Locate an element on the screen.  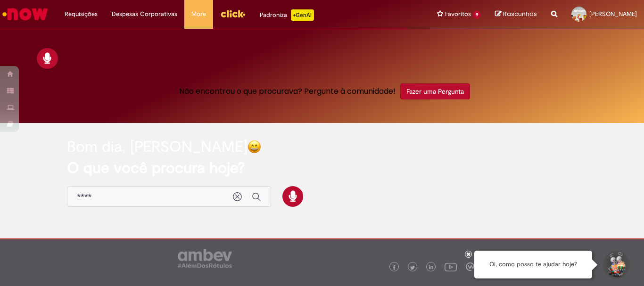
span: More is located at coordinates (198, 14).